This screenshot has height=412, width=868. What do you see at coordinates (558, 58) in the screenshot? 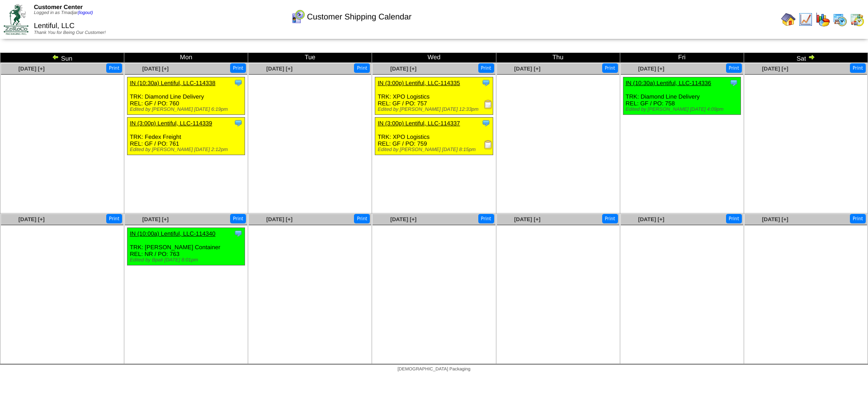
I see `td: Thu` at bounding box center [558, 58].